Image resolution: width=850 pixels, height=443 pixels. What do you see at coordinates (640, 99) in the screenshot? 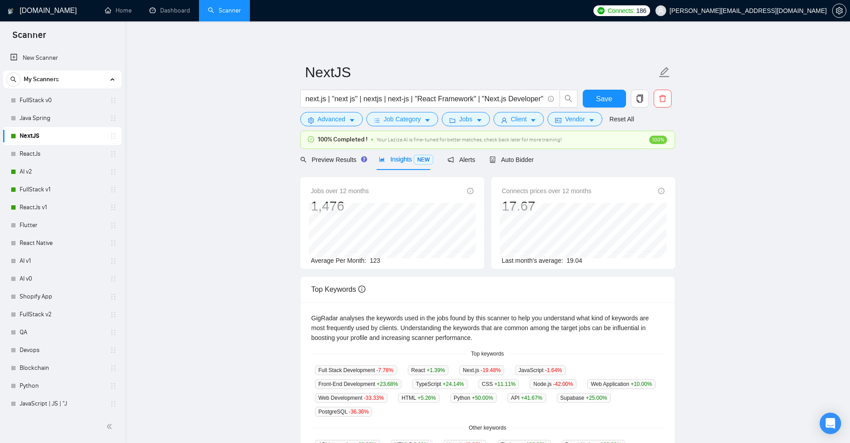
I see `span: copy` at bounding box center [640, 99].